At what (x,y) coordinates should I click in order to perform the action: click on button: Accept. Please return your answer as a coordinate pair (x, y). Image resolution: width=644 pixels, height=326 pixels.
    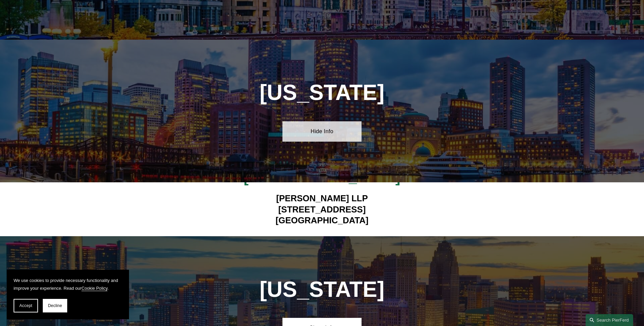
    Looking at the image, I should click on (26, 306).